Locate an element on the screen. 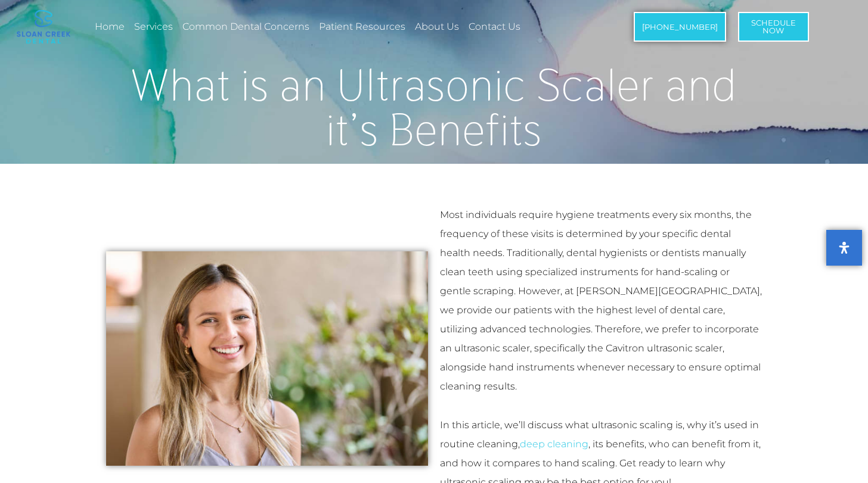 Image resolution: width=868 pixels, height=483 pixels. a: ScheduleNow is located at coordinates (774, 27).